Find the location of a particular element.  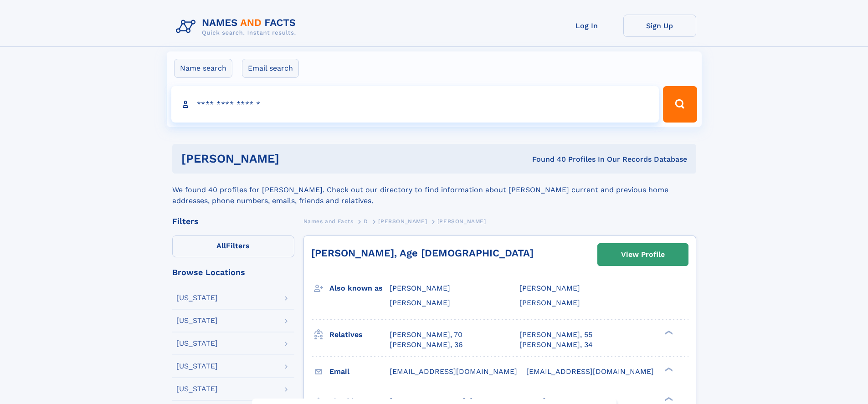

div: Browse Locations is located at coordinates (233, 272).